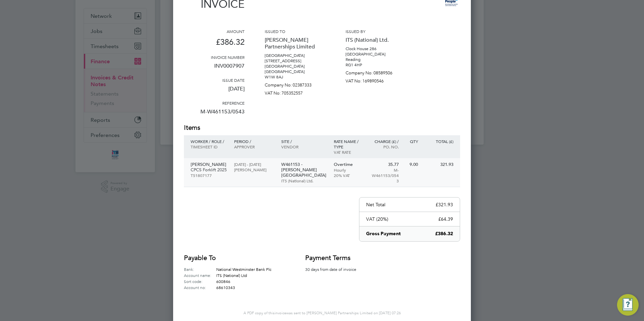 This screenshot has height=321, width=644. I want to click on p: Total (£), so click(439, 141).